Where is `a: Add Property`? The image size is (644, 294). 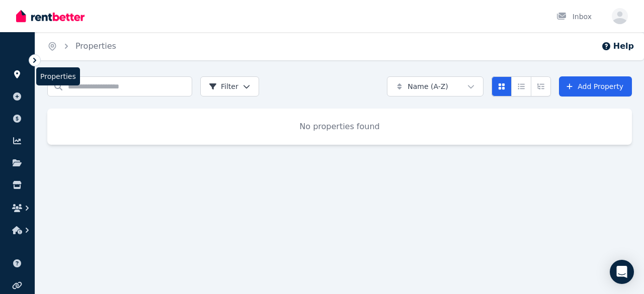 a: Add Property is located at coordinates (595, 87).